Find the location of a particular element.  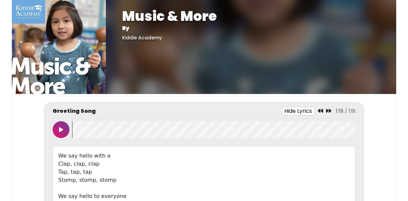

h5: Kiddie Academy is located at coordinates (251, 38).